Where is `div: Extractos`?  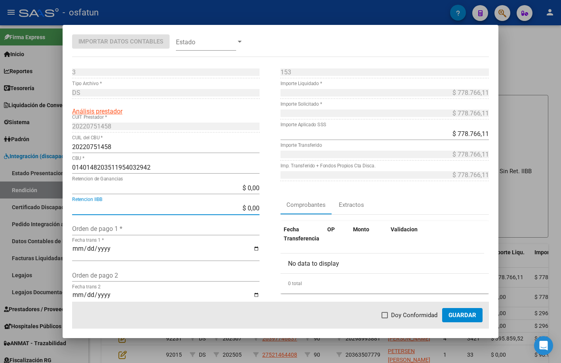 div: Extractos is located at coordinates (351, 205).